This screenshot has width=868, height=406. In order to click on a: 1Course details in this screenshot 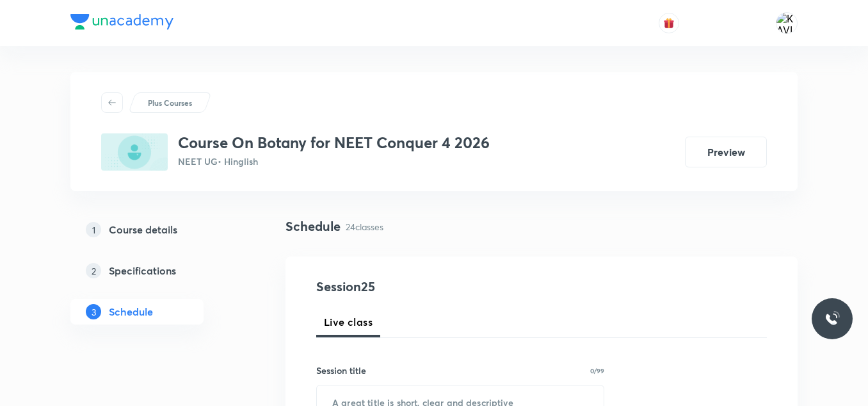, I will do `click(157, 230)`.